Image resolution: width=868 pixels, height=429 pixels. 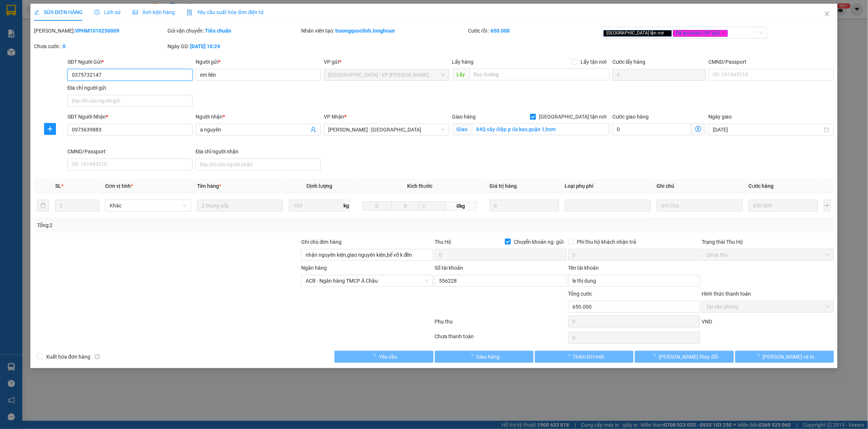 What do you see at coordinates (700, 206) in the screenshot?
I see `input: Ghi Chú` at bounding box center [700, 206].